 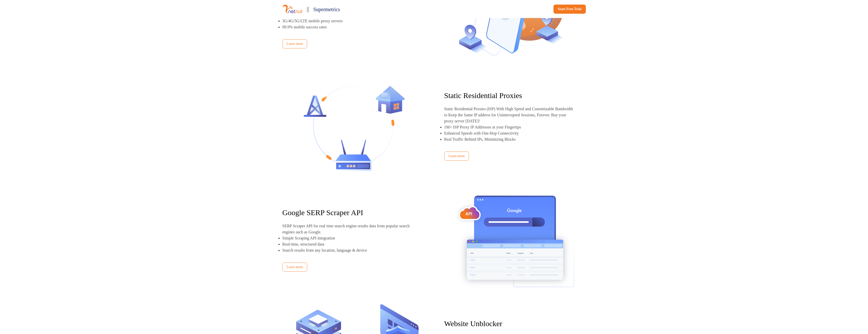 What do you see at coordinates (309, 238) in the screenshot?
I see `p: Simple Scraping API integration` at bounding box center [309, 238].